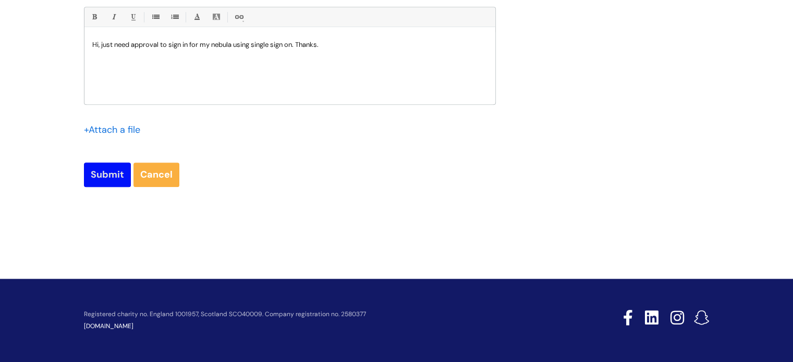 This screenshot has width=793, height=362. What do you see at coordinates (156, 175) in the screenshot?
I see `a: Cancel` at bounding box center [156, 175].